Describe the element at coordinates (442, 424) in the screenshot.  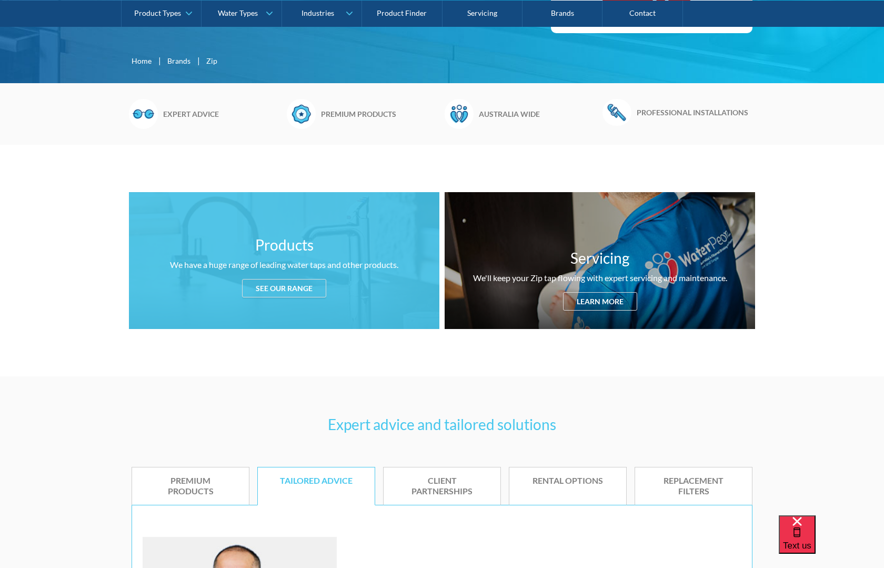
I see `h3: Expert advice and tailored solutions` at that location.